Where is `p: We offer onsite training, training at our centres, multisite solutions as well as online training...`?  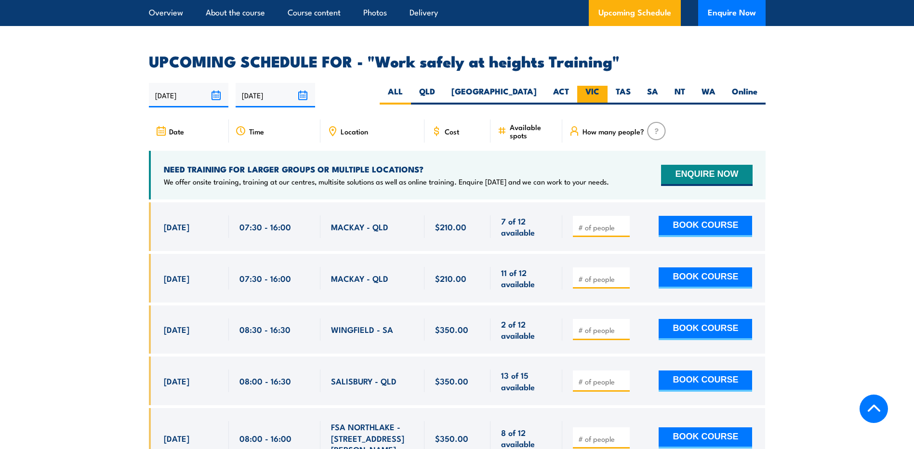
p: We offer onsite training, training at our centres, multisite solutions as well as online training... is located at coordinates (386, 182).